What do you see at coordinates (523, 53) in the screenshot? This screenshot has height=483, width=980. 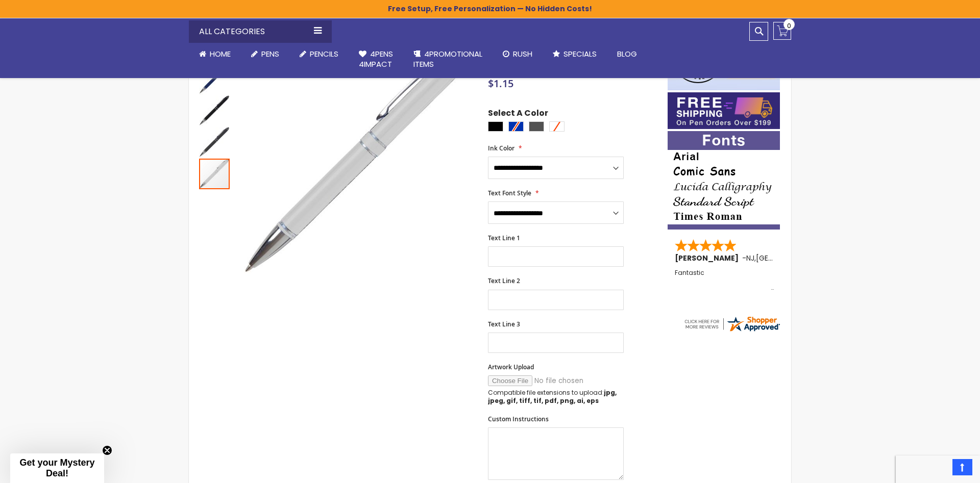 I see `span: Rush` at bounding box center [523, 53].